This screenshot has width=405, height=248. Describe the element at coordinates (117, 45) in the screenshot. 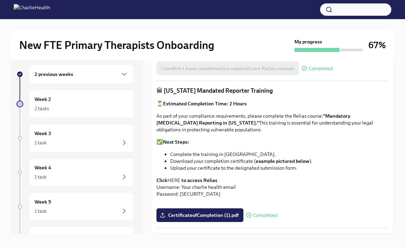

I see `h2: New FTE Primary Therapists Onboarding` at that location.